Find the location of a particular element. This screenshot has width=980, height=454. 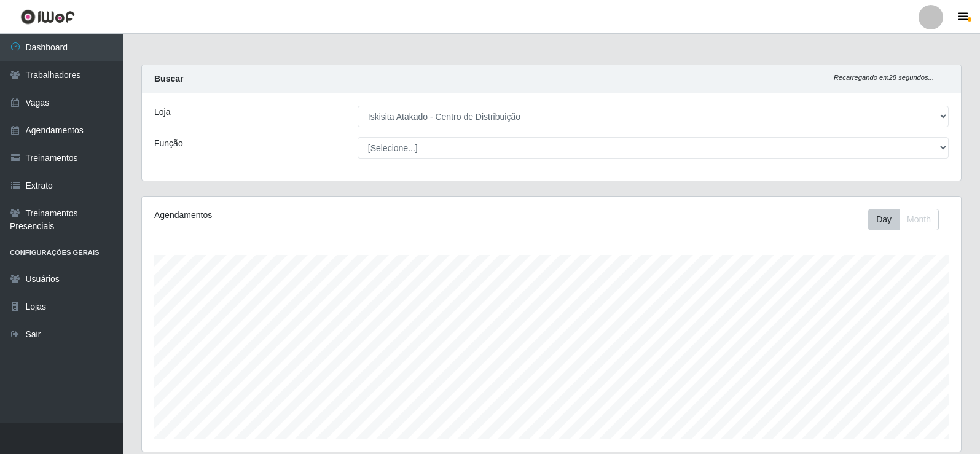

div: Agendamentos is located at coordinates (314, 215).